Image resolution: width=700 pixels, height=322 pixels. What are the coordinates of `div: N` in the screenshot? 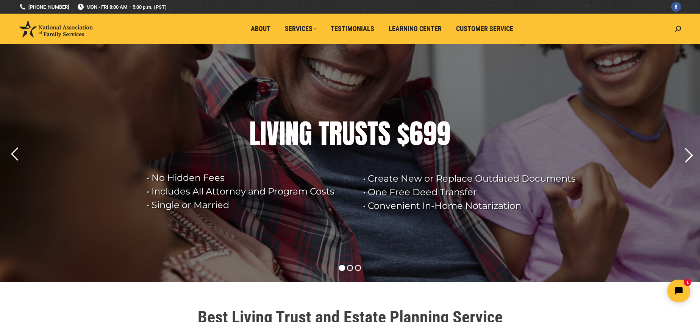 It's located at (292, 134).